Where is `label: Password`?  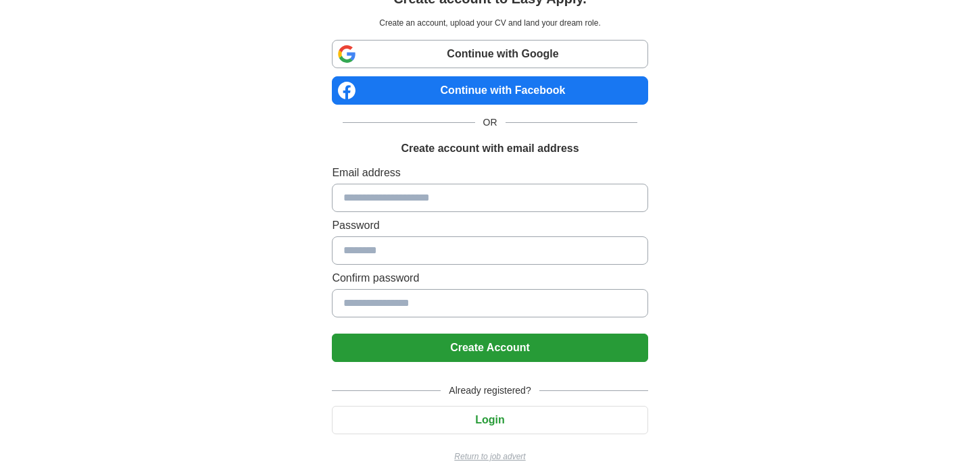 label: Password is located at coordinates (489, 225).